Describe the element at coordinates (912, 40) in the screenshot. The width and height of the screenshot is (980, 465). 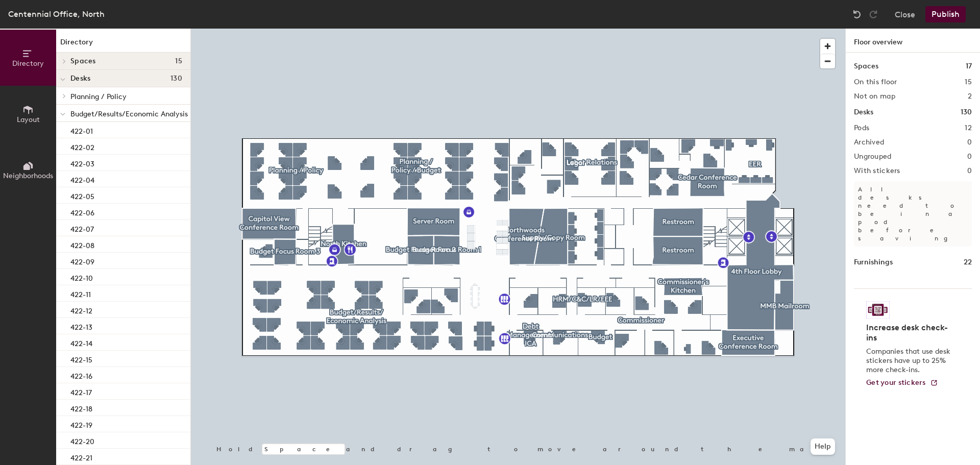
I see `h1: Floor overview` at that location.